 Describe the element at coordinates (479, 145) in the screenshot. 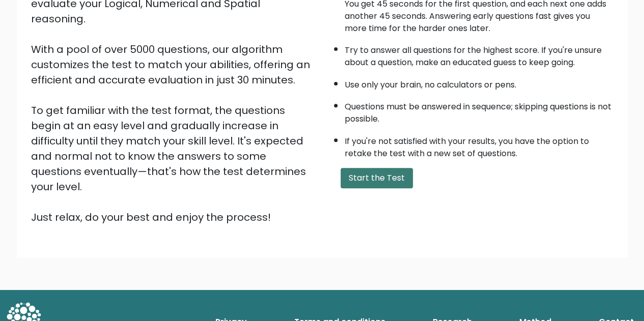

I see `li: If you're not satisfied with your results, you have the option to retake the test with a new set ...` at that location.